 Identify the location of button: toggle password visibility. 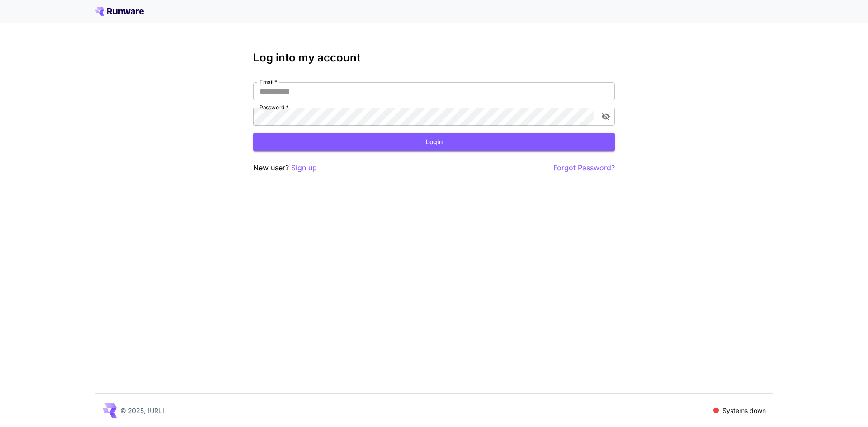
(606, 117).